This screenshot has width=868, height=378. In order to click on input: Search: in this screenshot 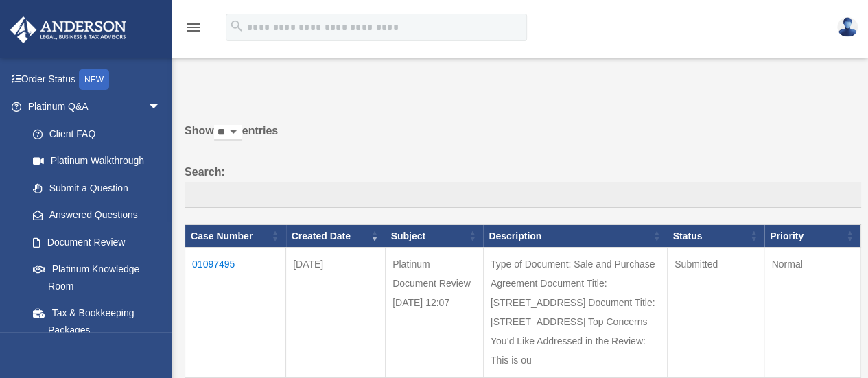, I will do `click(523, 195)`.